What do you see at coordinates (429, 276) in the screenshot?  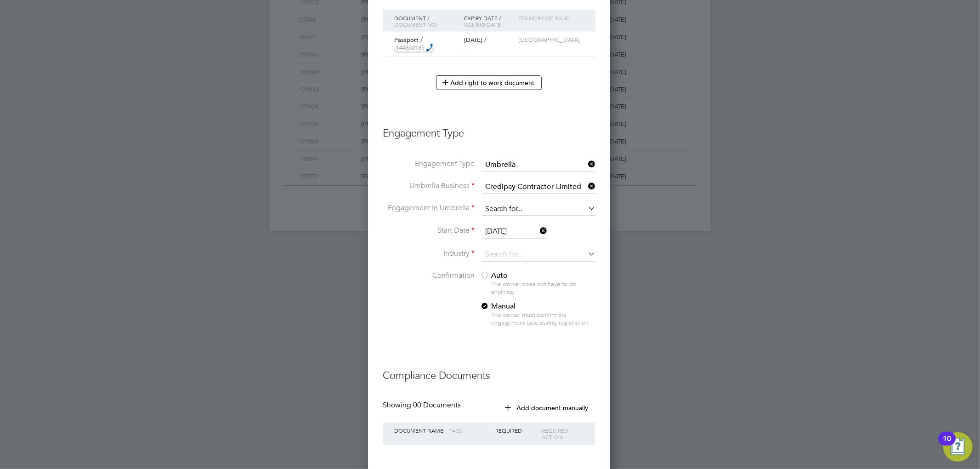 I see `label: Confirmation` at bounding box center [429, 276].